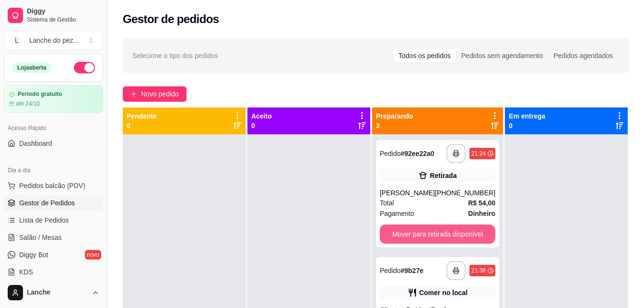  Describe the element at coordinates (443, 293) in the screenshot. I see `div: Comer no local` at that location.